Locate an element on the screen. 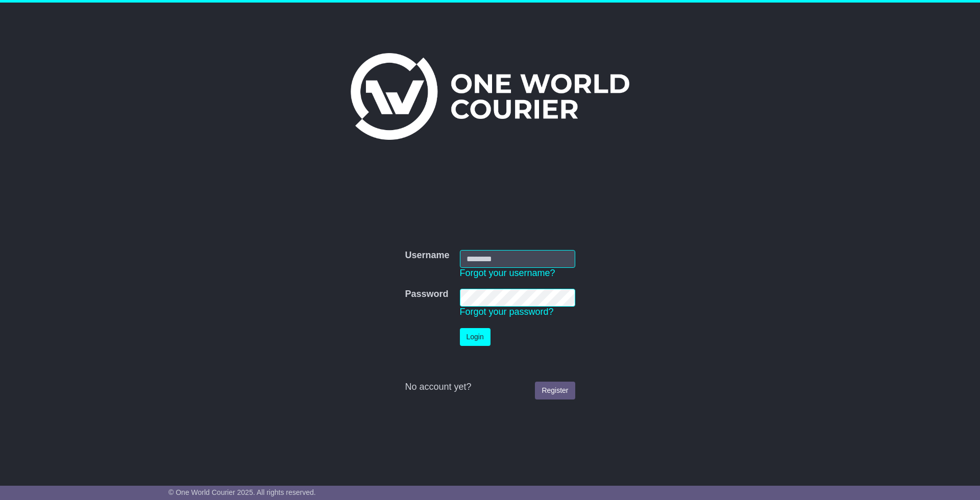 The image size is (980, 500). label: Password is located at coordinates (426, 295).